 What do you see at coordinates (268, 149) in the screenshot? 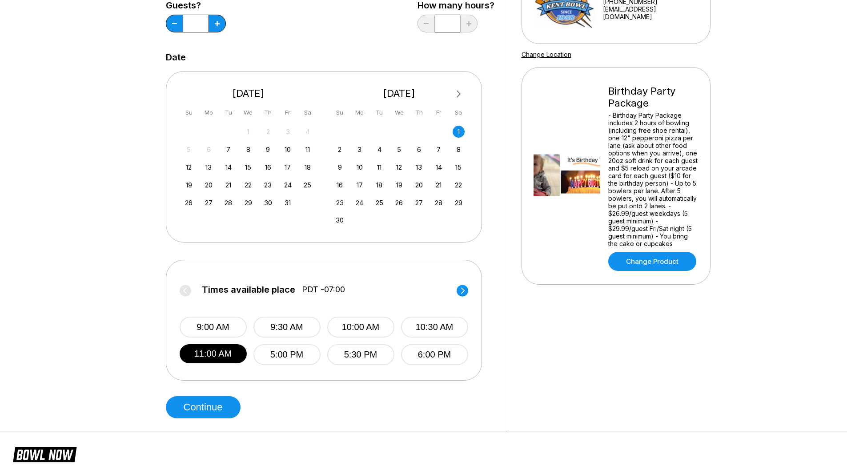
I see `div: Choose Thursday, October 9th, 2025` at bounding box center [268, 149].